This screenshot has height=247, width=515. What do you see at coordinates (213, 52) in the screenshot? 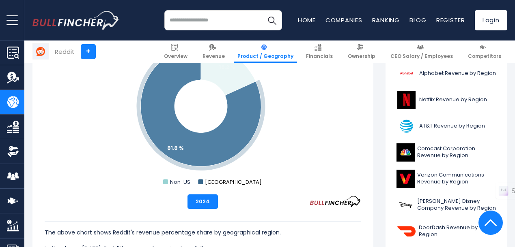
I see `a: Revenue` at bounding box center [213, 52].